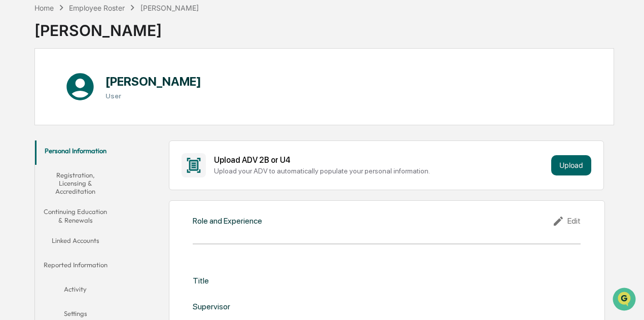  What do you see at coordinates (380, 171) in the screenshot?
I see `div: Upload your ADV to automatically populate your personal information.` at bounding box center [380, 171].